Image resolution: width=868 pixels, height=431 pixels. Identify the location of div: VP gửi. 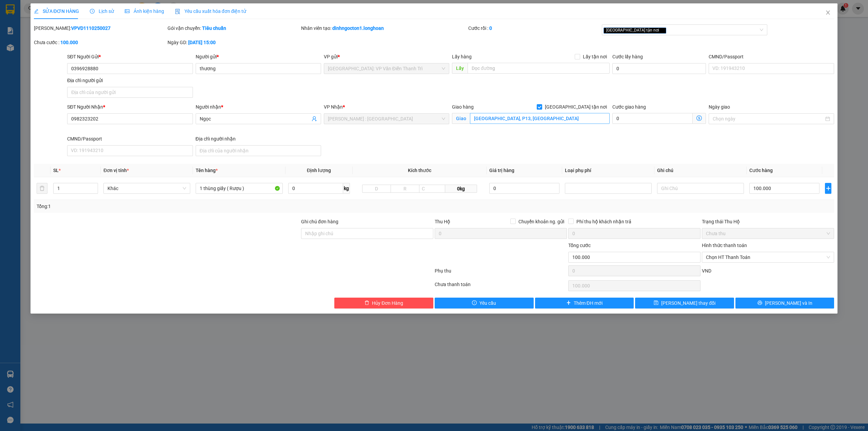
(387, 57).